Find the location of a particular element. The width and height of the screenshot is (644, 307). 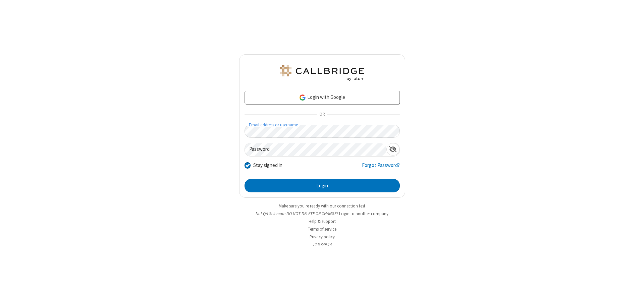

button: Login is located at coordinates (322, 186).